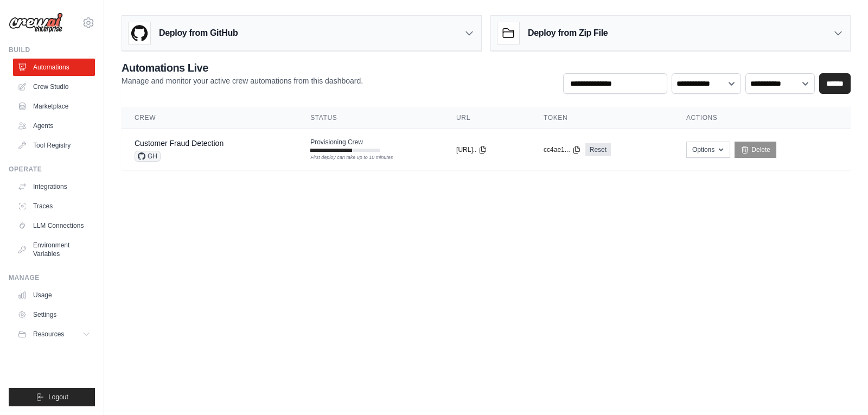  Describe the element at coordinates (336, 142) in the screenshot. I see `span: Provisioning Crew` at that location.